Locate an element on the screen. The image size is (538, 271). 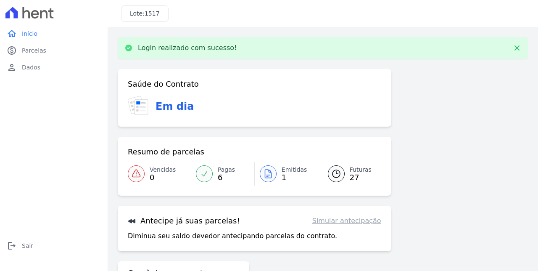
a: homeInício is located at coordinates (54, 34).